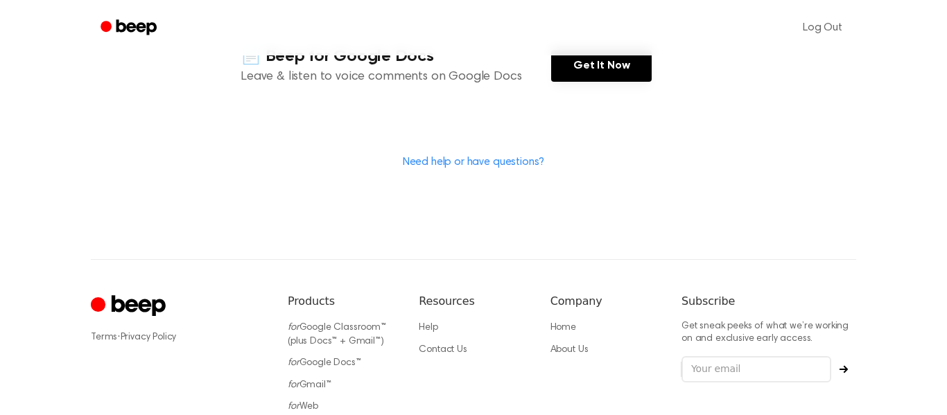 This screenshot has height=415, width=947. Describe the element at coordinates (396, 77) in the screenshot. I see `p: Leave & listen to voice comments on Google Docs` at that location.